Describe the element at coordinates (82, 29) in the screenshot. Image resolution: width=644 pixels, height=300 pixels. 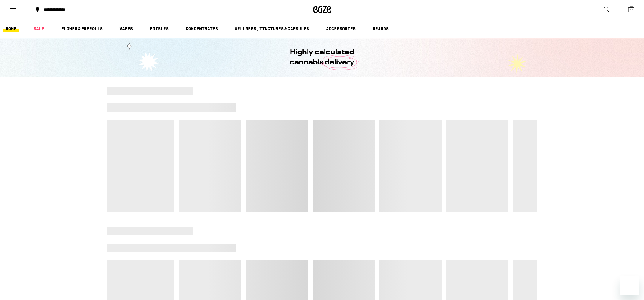
I see `a: FLOWER & PREROLLS` at that location.